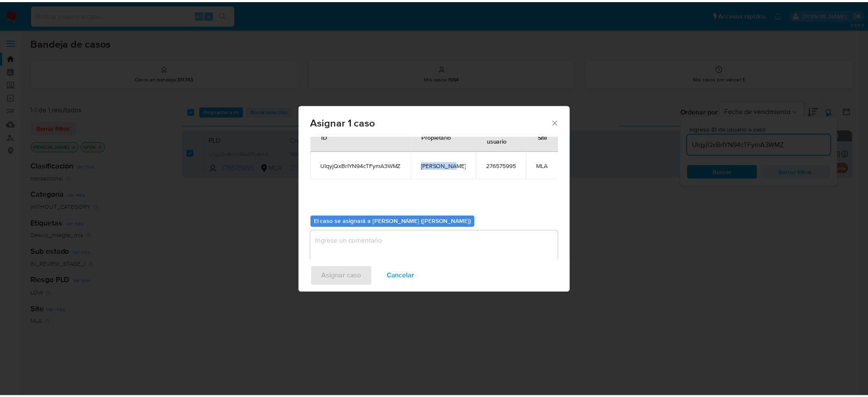 The image size is (868, 397). Describe the element at coordinates (506, 136) in the screenshot. I see `div: ID de usuario` at that location.